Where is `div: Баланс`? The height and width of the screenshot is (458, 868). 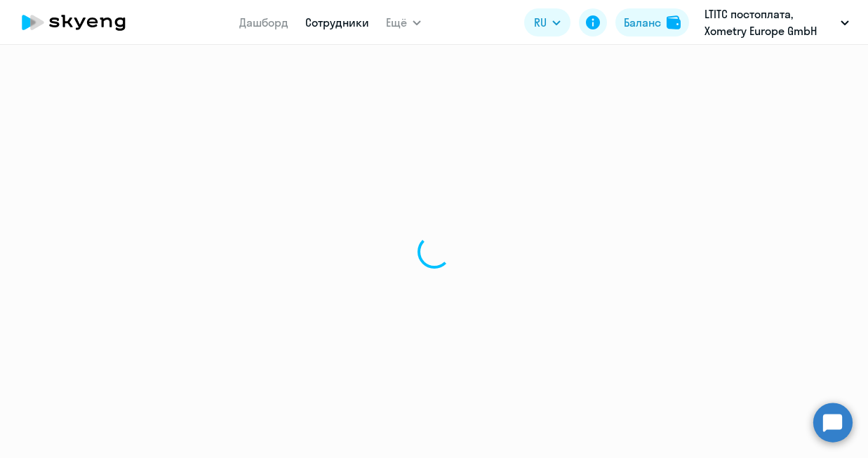 div: Баланс is located at coordinates (642, 22).